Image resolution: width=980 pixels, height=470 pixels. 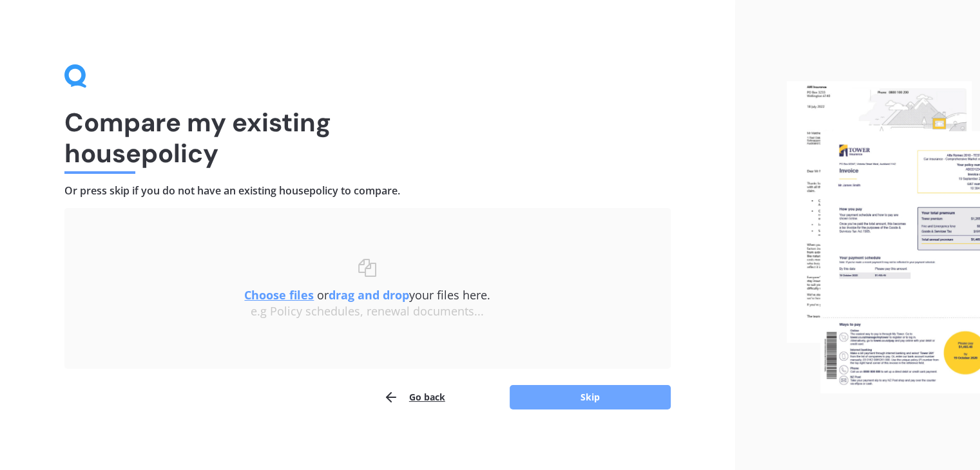 I want to click on u: Choose files, so click(x=279, y=295).